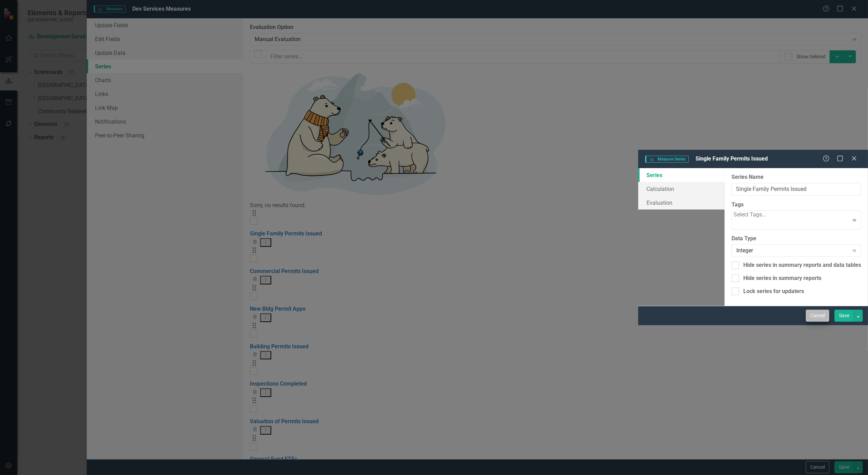 This screenshot has width=868, height=475. What do you see at coordinates (731, 159) in the screenshot?
I see `span: Single Family Permits Issued` at bounding box center [731, 159].